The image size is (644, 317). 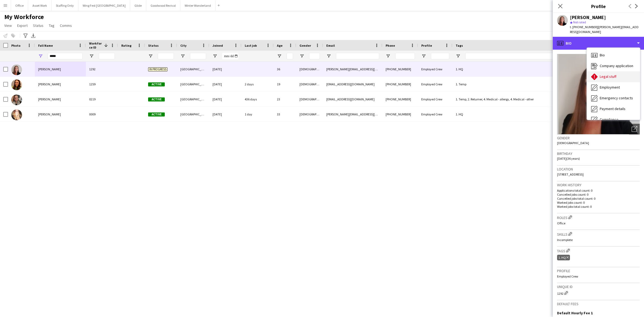 I want to click on p: Employed Crew, so click(x=598, y=276).